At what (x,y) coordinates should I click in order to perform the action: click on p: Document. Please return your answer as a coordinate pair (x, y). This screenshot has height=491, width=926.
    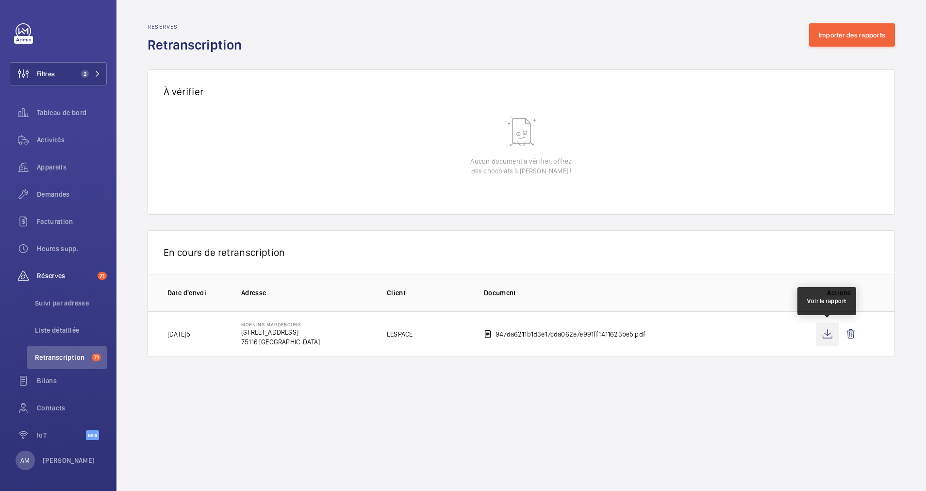
    Looking at the image, I should click on (636, 293).